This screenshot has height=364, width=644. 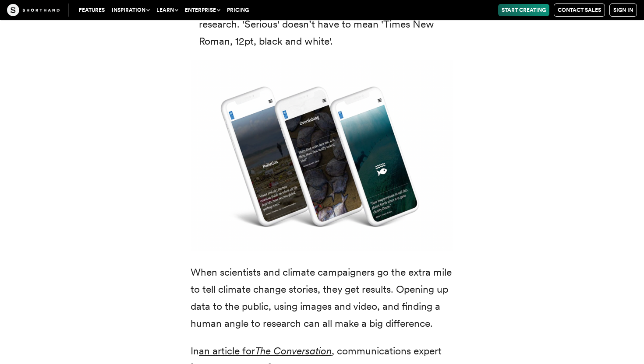 I want to click on a: Features, so click(x=91, y=10).